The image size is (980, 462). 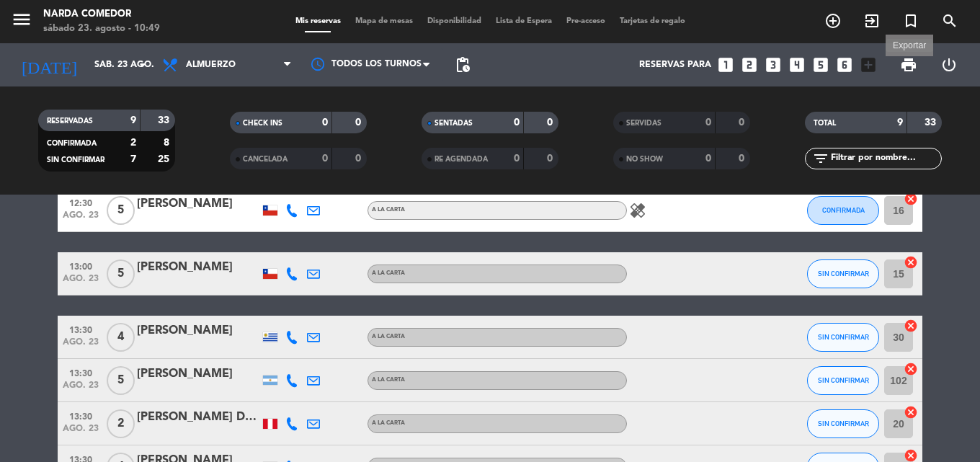 What do you see at coordinates (843, 210) in the screenshot?
I see `button: CONFIRMADA` at bounding box center [843, 210].